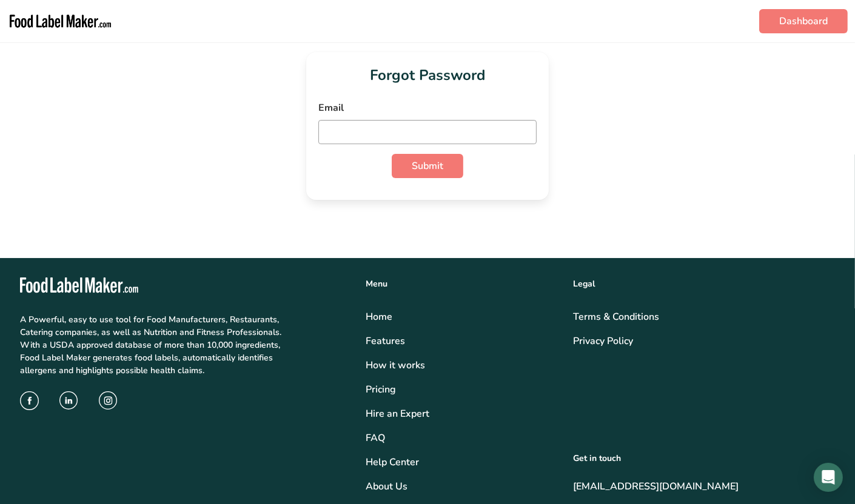 The image size is (855, 504). Describe the element at coordinates (704, 284) in the screenshot. I see `div: Legal` at that location.